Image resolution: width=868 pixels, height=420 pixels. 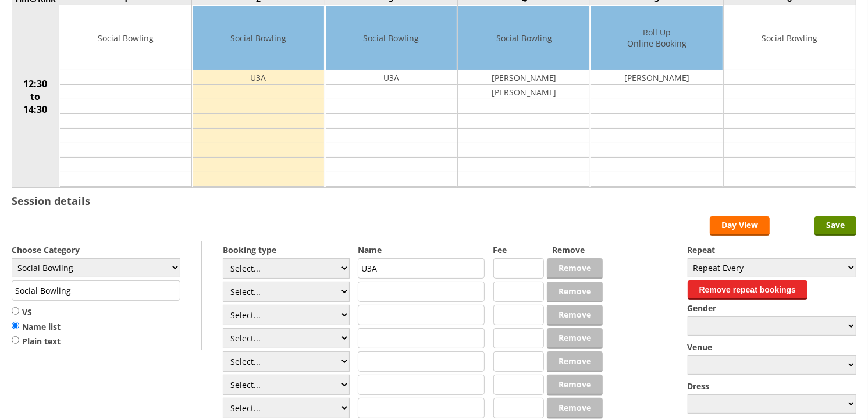 I want to click on label: Repeat, so click(x=772, y=249).